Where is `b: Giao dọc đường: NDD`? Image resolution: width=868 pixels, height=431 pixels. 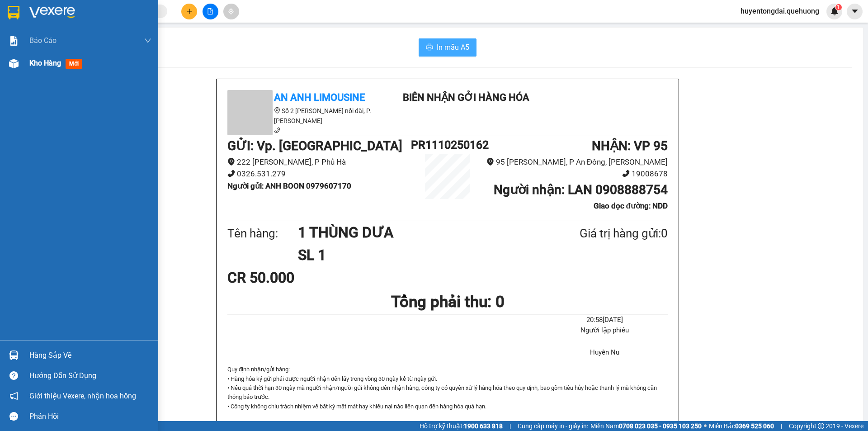
b: Giao dọc đường: NDD is located at coordinates (631, 206).